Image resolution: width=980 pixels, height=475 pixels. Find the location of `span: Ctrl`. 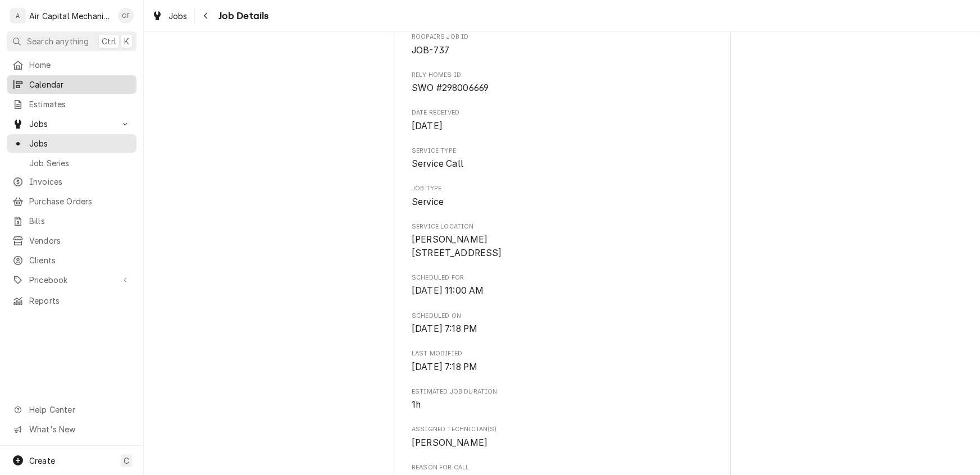

span: Ctrl is located at coordinates (109, 41).